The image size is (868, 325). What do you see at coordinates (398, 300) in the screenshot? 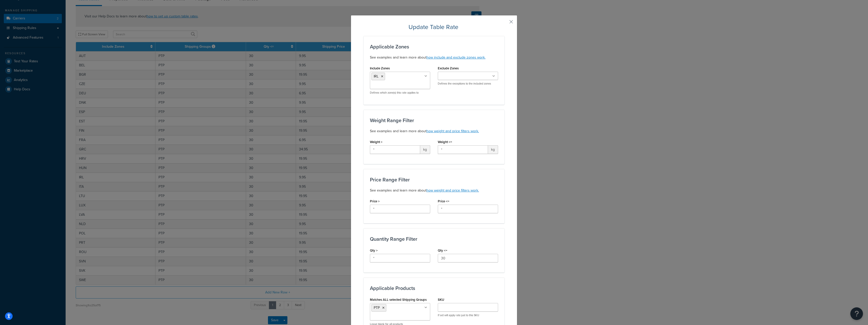
I see `label: Matches ALL selected Shipping Groups` at bounding box center [398, 300].